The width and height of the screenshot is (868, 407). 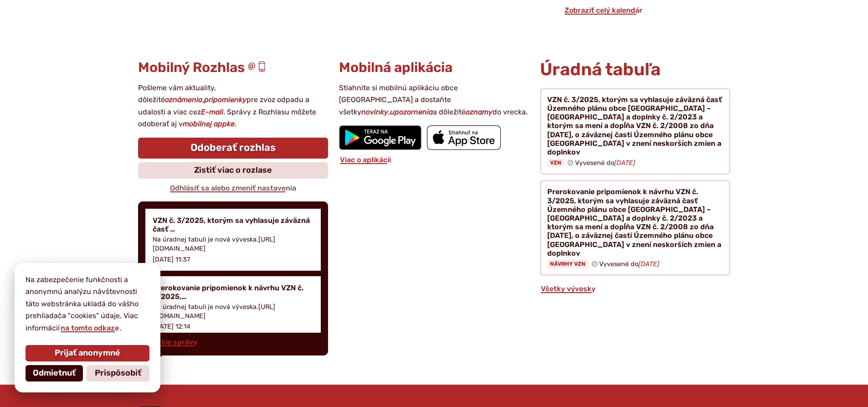 What do you see at coordinates (184, 100) in the screenshot?
I see `strong: oznámenia` at bounding box center [184, 100].